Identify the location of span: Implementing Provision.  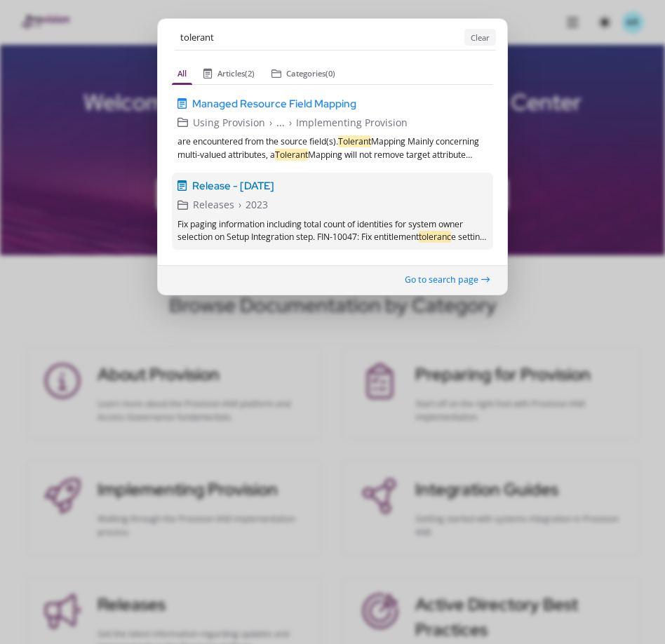
(352, 123).